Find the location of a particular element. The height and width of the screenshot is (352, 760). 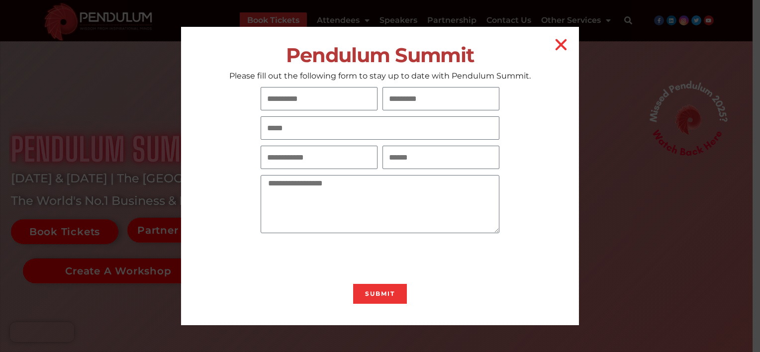

a: Close is located at coordinates (561, 45).